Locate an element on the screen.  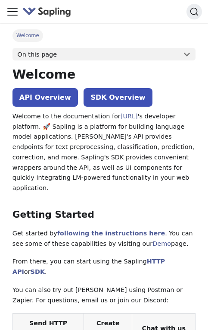
span: Welcome is located at coordinates (28, 35).